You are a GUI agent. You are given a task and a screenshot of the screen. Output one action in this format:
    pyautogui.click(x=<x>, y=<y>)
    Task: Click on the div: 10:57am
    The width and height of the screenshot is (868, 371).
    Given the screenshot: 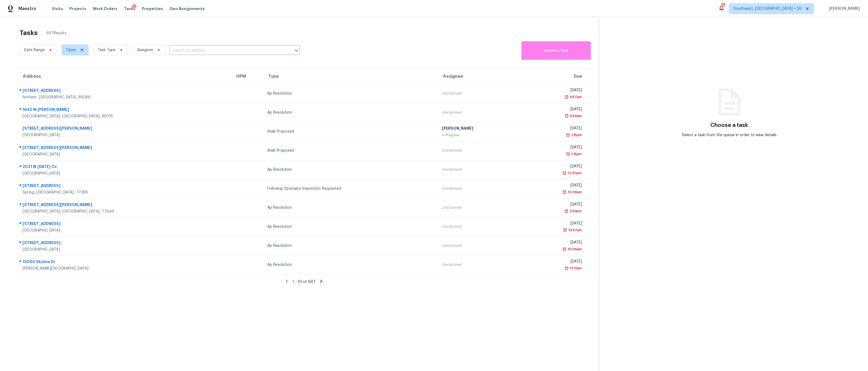 What is the action you would take?
    pyautogui.click(x=575, y=230)
    